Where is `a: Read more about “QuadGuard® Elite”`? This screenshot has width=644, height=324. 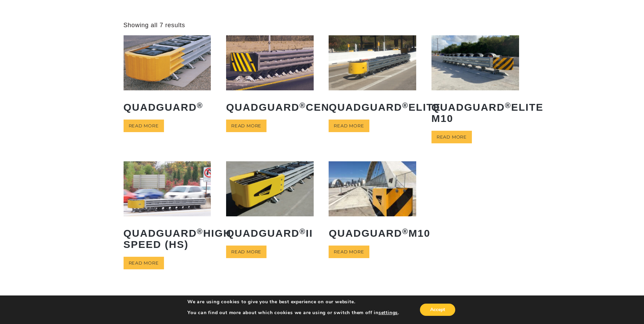 a: Read more about “QuadGuard® Elite” is located at coordinates (349, 126).